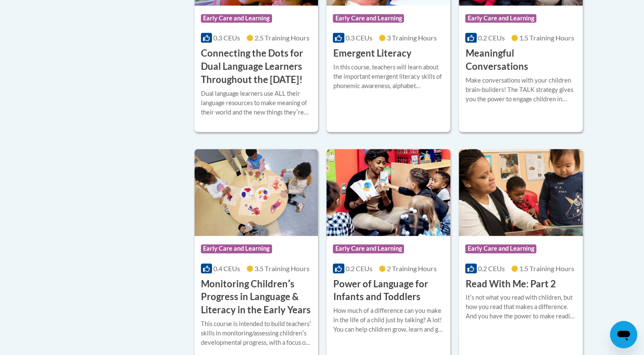  Describe the element at coordinates (412, 37) in the screenshot. I see `span: 3 Training Hours` at that location.